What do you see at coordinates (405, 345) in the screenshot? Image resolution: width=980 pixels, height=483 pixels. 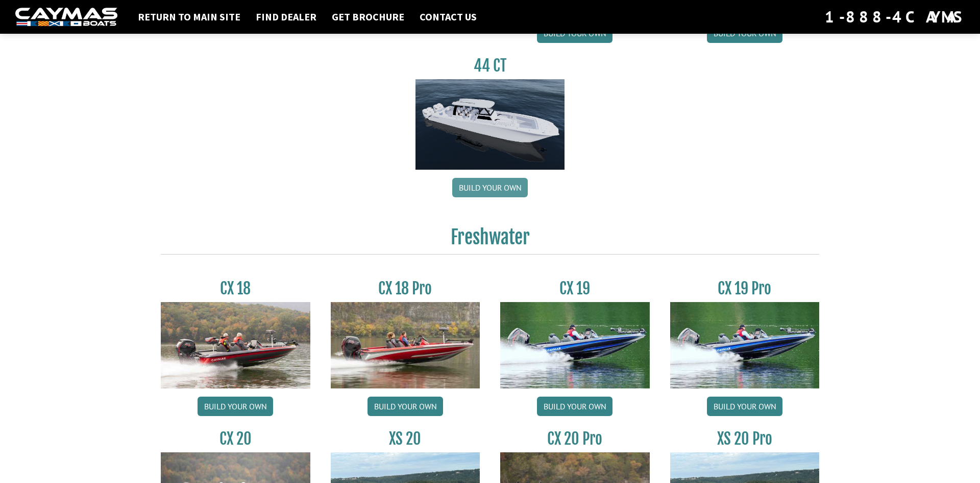 I see `img: CX-18SS_thumbnail.jpg` at bounding box center [405, 345].